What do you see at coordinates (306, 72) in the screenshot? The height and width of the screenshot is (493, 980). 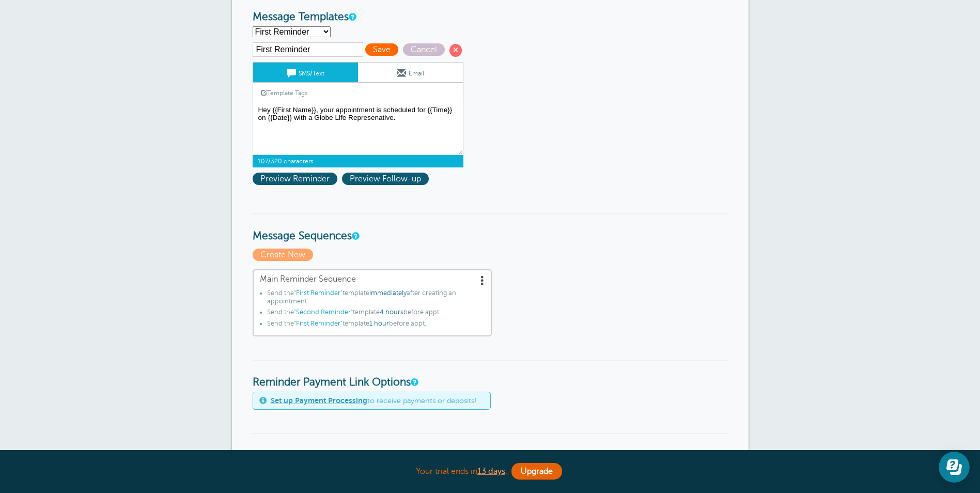 I see `a: SMS/Text` at bounding box center [306, 72].